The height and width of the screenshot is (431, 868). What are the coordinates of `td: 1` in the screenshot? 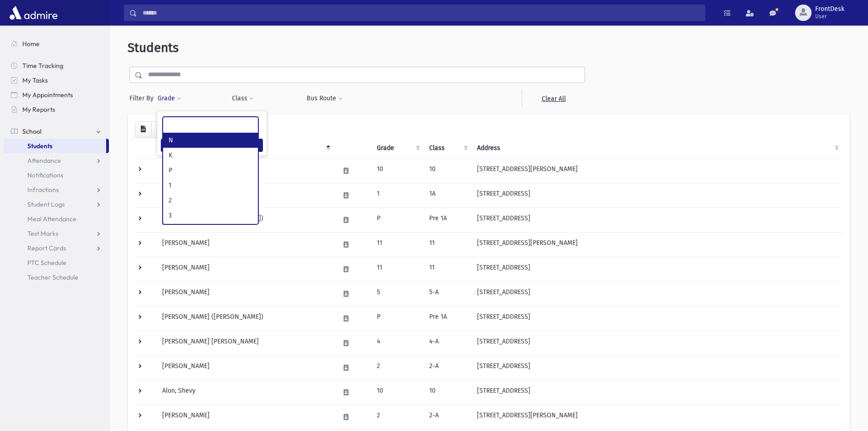 It's located at (398, 195).